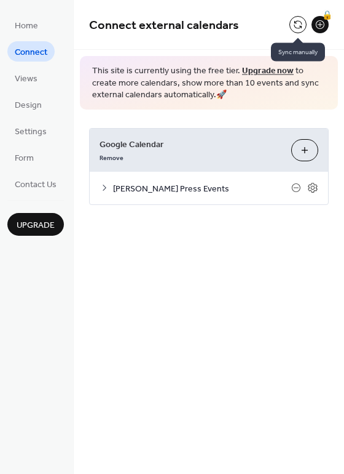 The height and width of the screenshot is (474, 344). Describe the element at coordinates (36, 183) in the screenshot. I see `a: Contact Us` at that location.